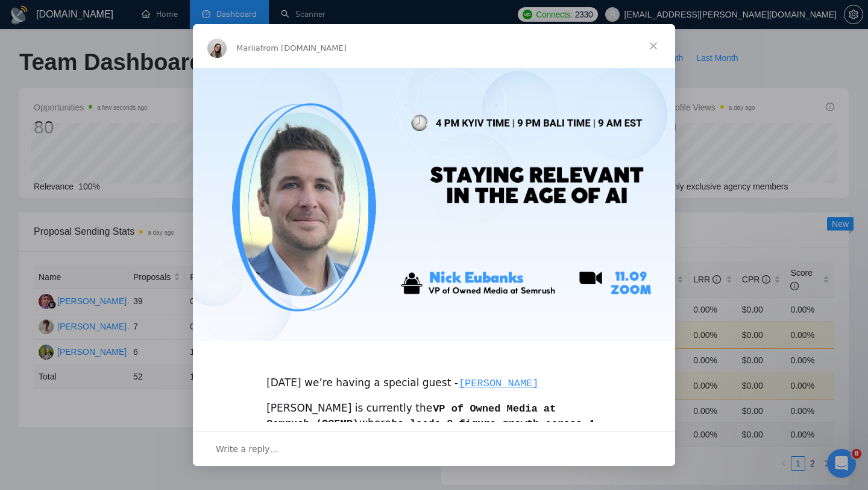  Describe the element at coordinates (217, 48) in the screenshot. I see `img: Profile image for Mariia` at that location.